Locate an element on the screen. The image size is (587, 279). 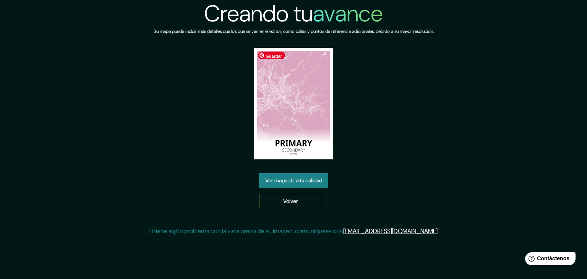
font: Su mapa puede incluir más detalles que los que se ven en el editor, como calles y puntos de refer... is located at coordinates (293, 31).